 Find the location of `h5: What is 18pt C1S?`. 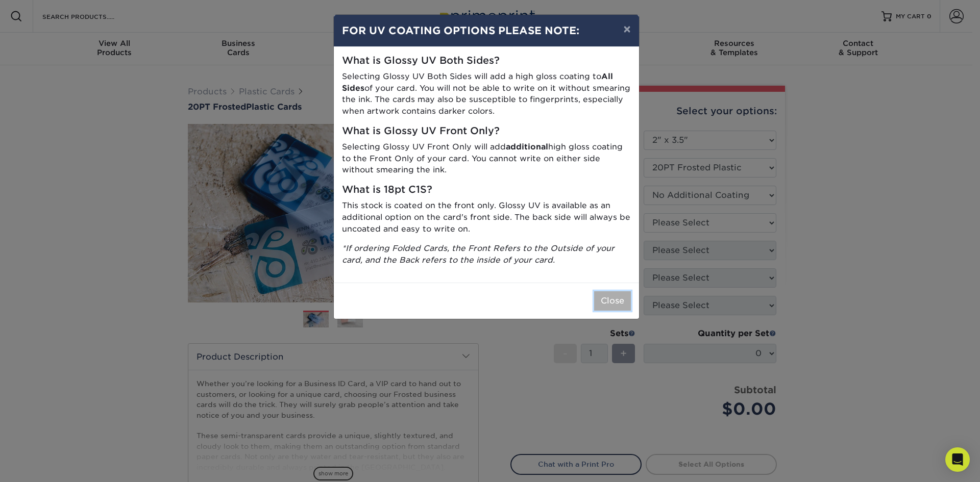

h5: What is 18pt C1S? is located at coordinates (487, 190).